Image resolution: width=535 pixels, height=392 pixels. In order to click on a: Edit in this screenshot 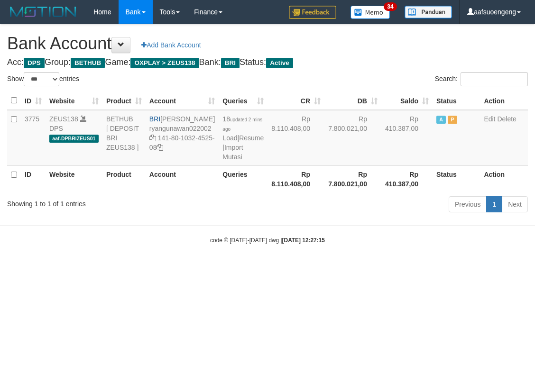, I will do `click(490, 119)`.